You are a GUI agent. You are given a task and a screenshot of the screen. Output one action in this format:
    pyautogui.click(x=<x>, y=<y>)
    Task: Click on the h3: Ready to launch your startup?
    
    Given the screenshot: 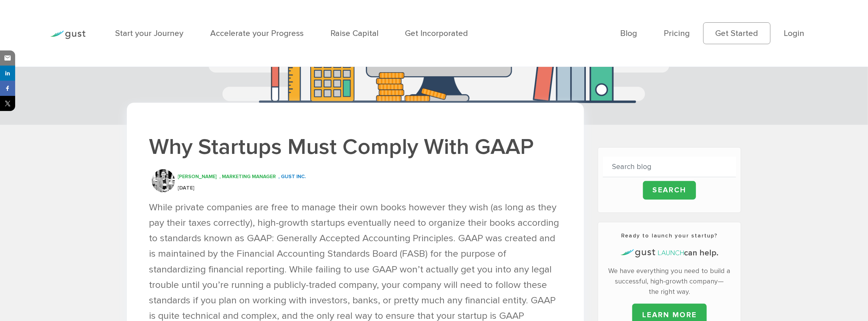 What is the action you would take?
    pyautogui.click(x=669, y=236)
    